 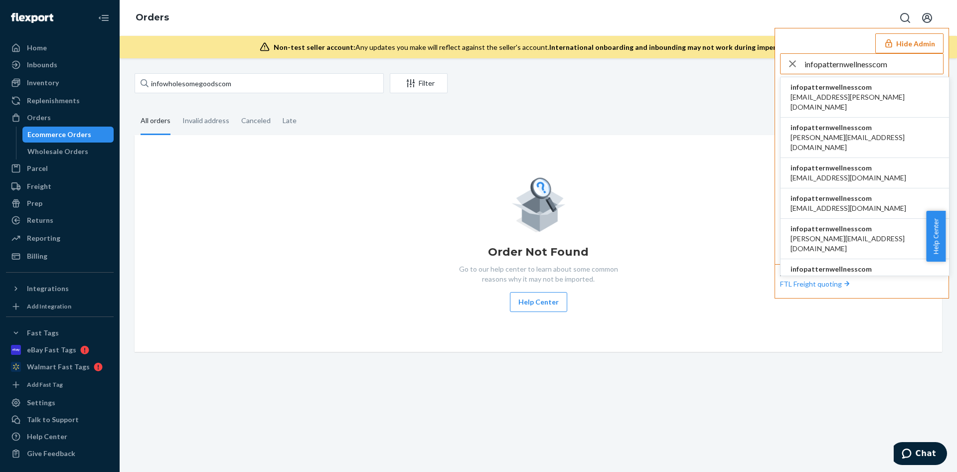 I want to click on span: Chat, so click(x=32, y=11).